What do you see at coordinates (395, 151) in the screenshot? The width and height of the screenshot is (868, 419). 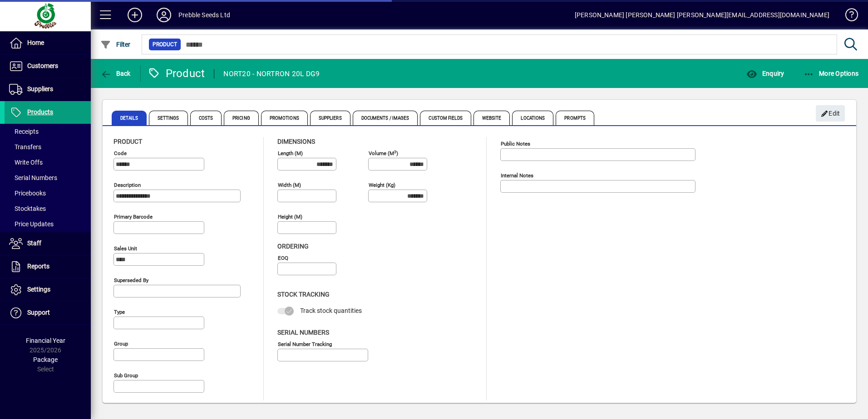 I see `sup: 3` at bounding box center [395, 151].